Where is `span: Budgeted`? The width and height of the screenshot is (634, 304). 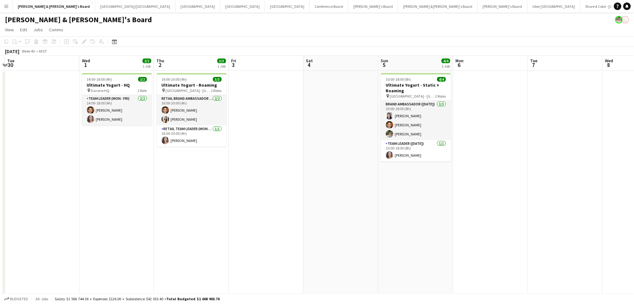
span: Budgeted is located at coordinates (19, 299).